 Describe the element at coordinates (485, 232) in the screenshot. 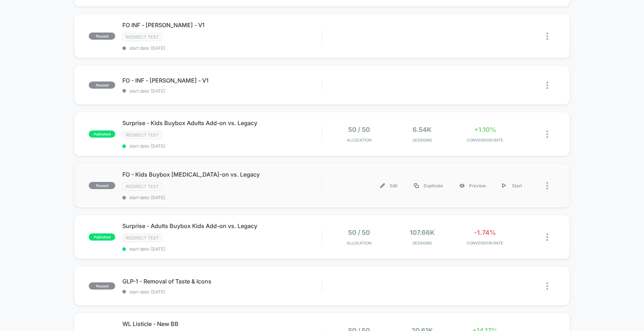

I see `span: -1.74%` at that location.